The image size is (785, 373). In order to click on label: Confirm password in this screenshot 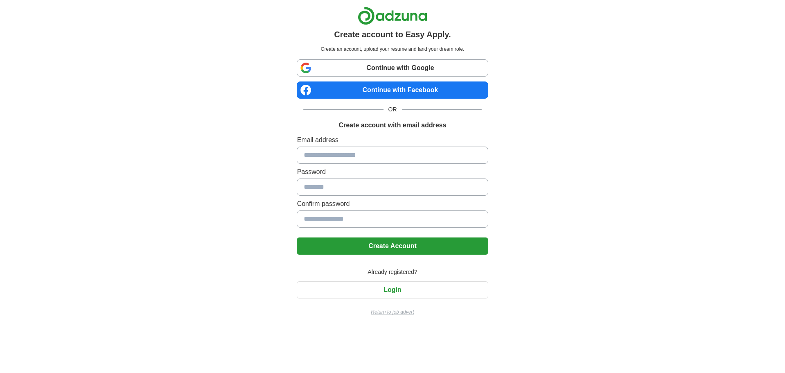, I will do `click(392, 204)`.